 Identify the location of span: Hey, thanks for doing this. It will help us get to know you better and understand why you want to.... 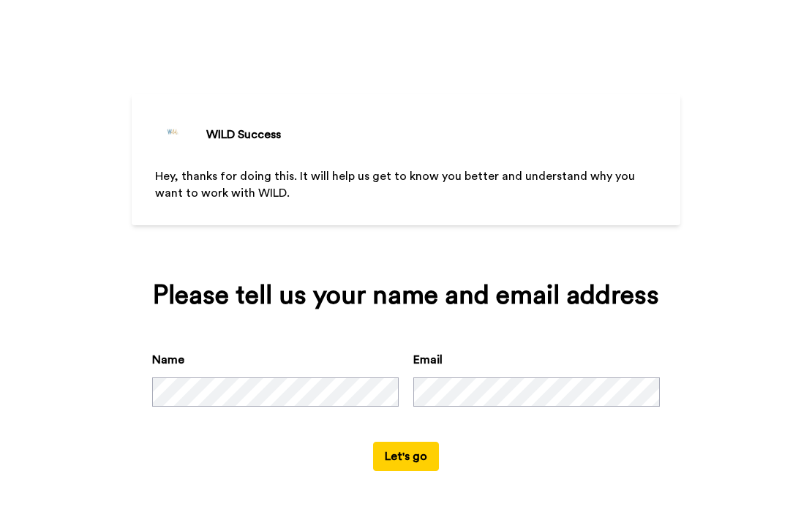
(397, 184).